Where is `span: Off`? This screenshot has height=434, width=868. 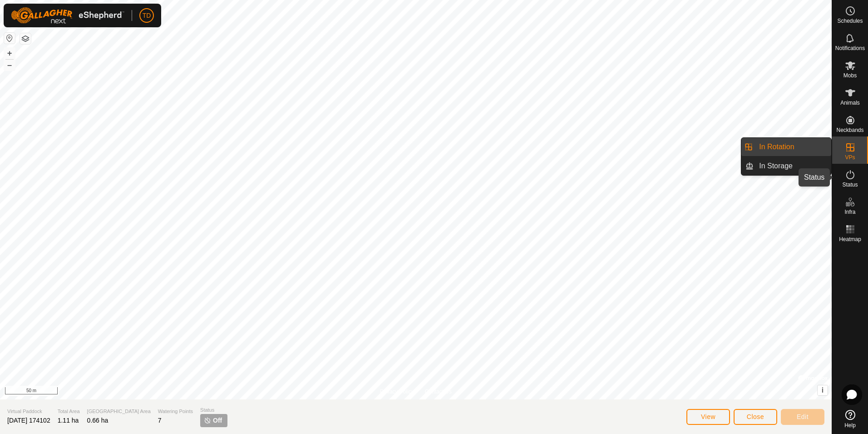
span: Off is located at coordinates (218, 420).